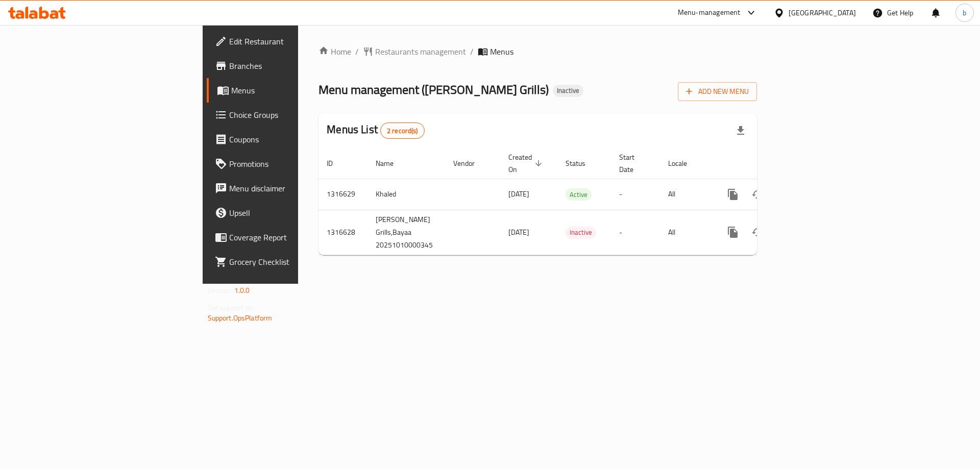 Image resolution: width=980 pixels, height=469 pixels. What do you see at coordinates (286, 261) in the screenshot?
I see `a: Grocery Checklist` at bounding box center [286, 261].